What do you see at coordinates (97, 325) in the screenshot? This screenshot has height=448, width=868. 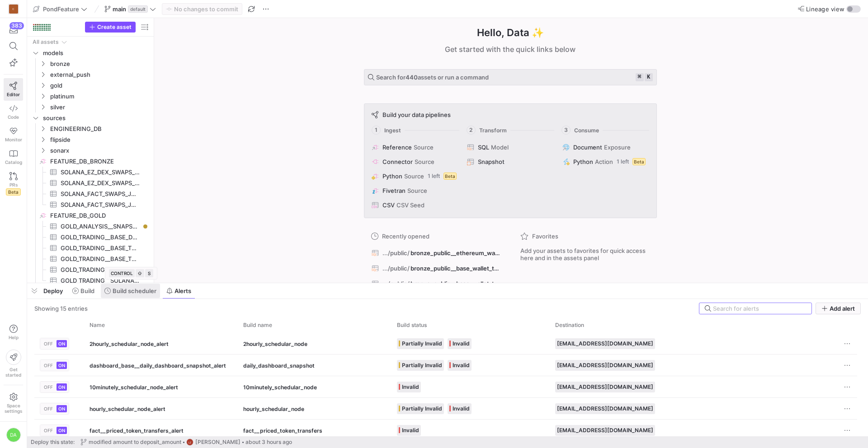 I see `span: Name` at bounding box center [97, 325].